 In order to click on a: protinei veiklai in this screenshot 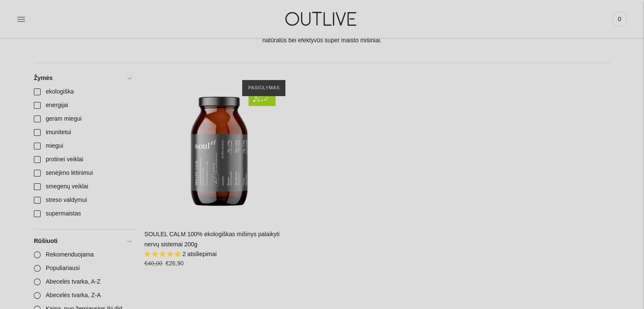, I will do `click(82, 160)`.